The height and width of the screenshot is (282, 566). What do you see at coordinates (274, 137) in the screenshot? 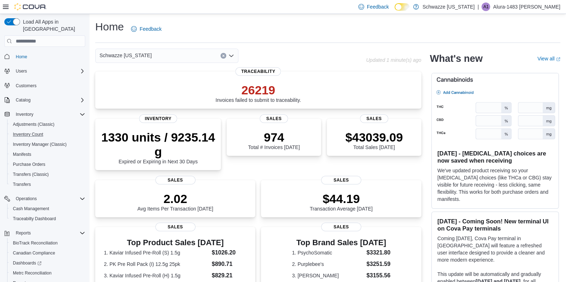
I see `p: 974` at bounding box center [274, 137].